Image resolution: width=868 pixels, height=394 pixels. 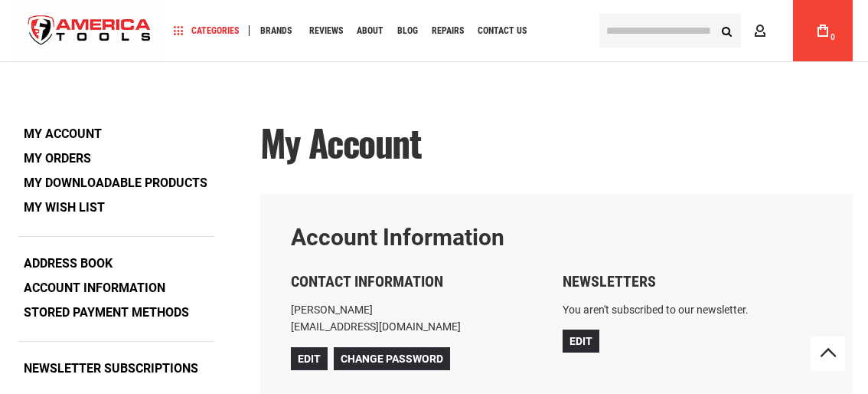 What do you see at coordinates (69, 263) in the screenshot?
I see `a: Address Book` at bounding box center [69, 263].